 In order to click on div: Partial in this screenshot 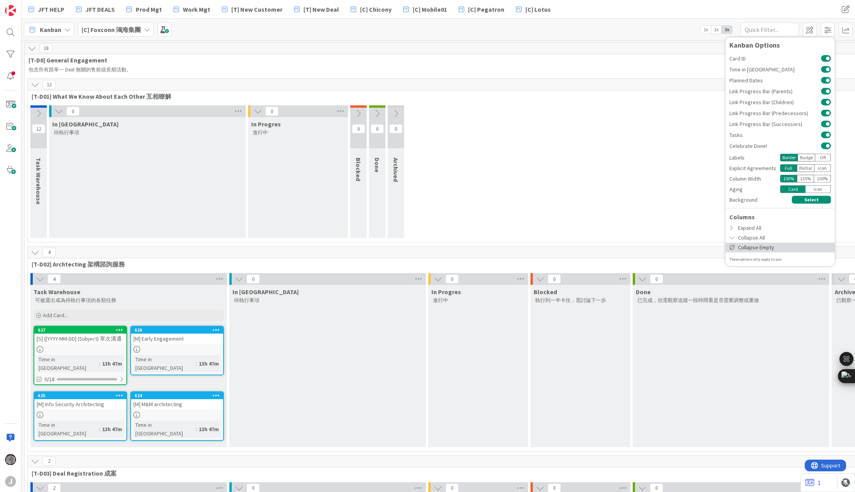, I will do `click(805, 168)`.